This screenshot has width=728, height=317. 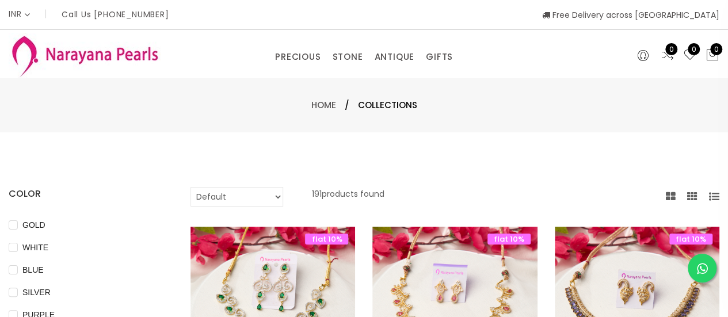 What do you see at coordinates (394, 57) in the screenshot?
I see `a: ANTIQUE` at bounding box center [394, 57].